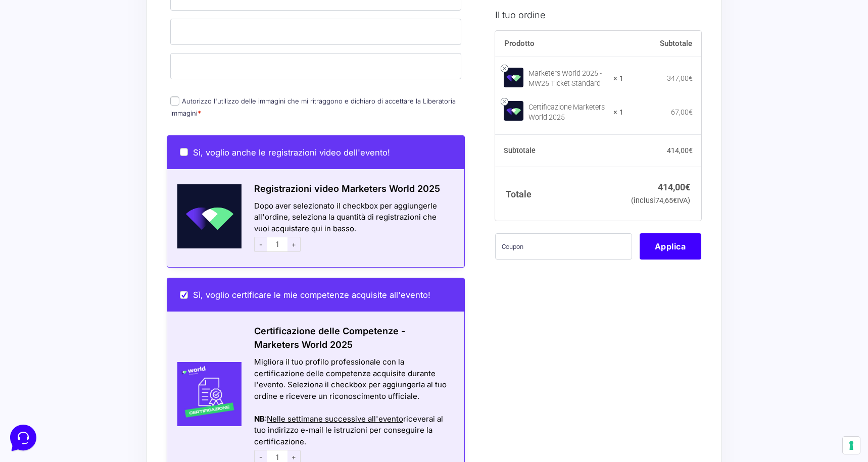 This screenshot has width=868, height=462. I want to click on label: Autorizzo l'utilizzo delle immagini che mi ritraggono e dichiaro di accettare la Liberatoria imma..., so click(313, 106).